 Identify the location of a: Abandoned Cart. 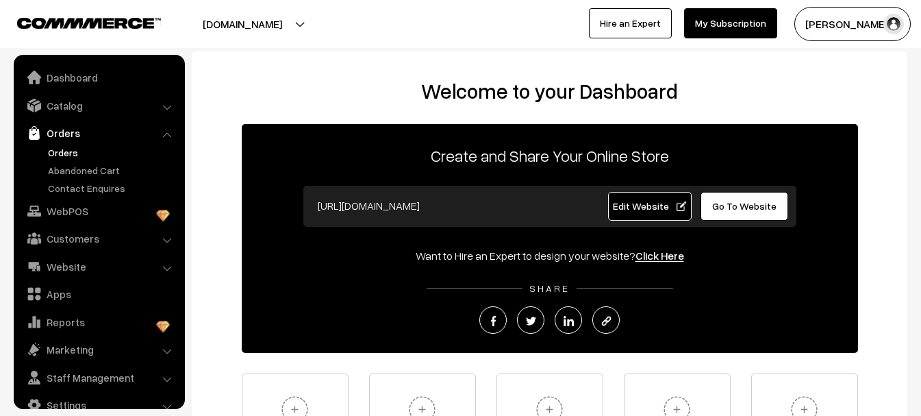
(112, 170).